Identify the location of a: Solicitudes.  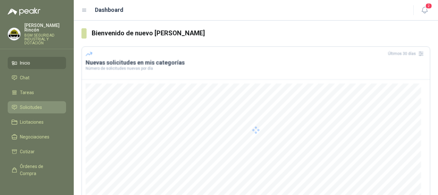
(37, 107).